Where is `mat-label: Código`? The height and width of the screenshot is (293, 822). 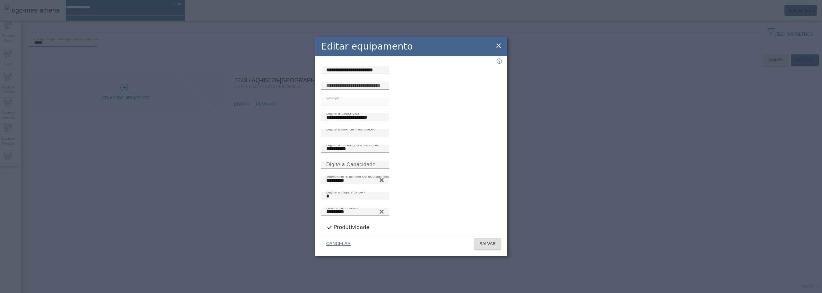 mat-label: Código is located at coordinates (333, 97).